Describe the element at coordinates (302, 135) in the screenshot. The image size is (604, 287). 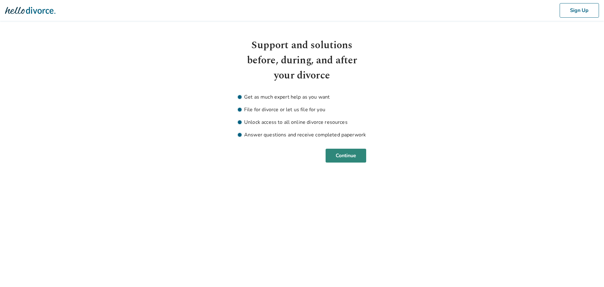
I see `li: Answer questions and receive completed paperwork` at that location.